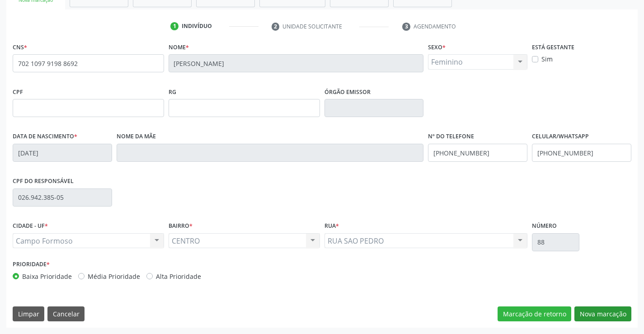  What do you see at coordinates (31, 264) in the screenshot?
I see `label: Prioridade` at bounding box center [31, 264].